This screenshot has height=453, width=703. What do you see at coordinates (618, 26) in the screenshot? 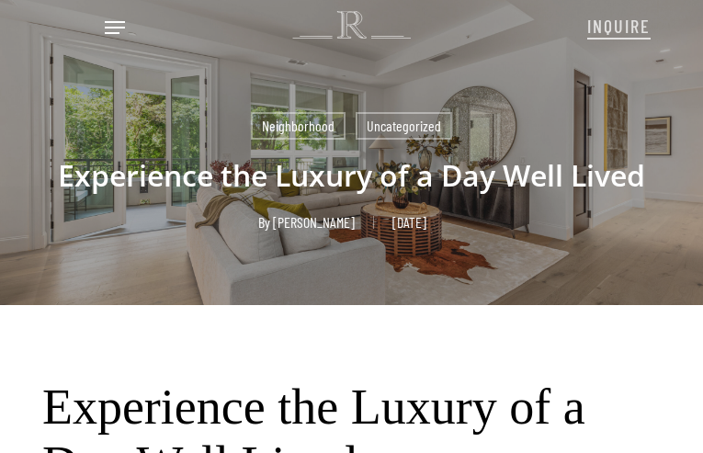
I see `span: INQUIRE` at bounding box center [618, 26].